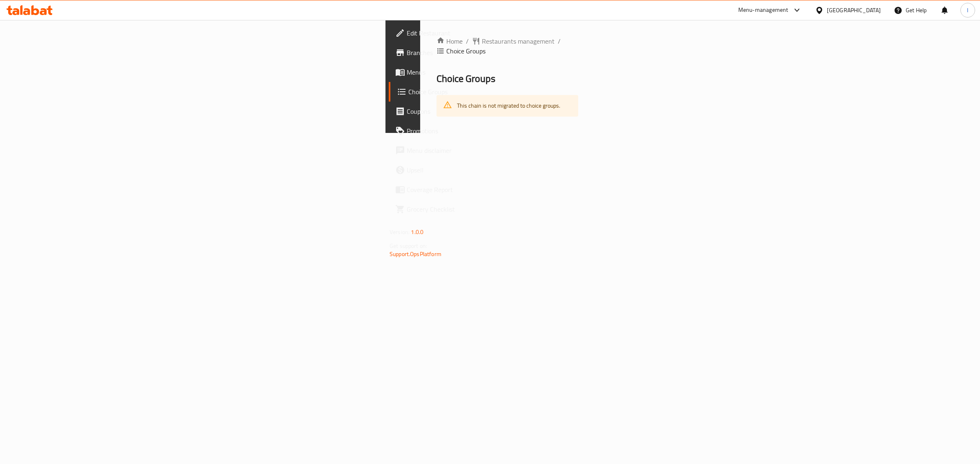  I want to click on span: Get support on:, so click(408, 246).